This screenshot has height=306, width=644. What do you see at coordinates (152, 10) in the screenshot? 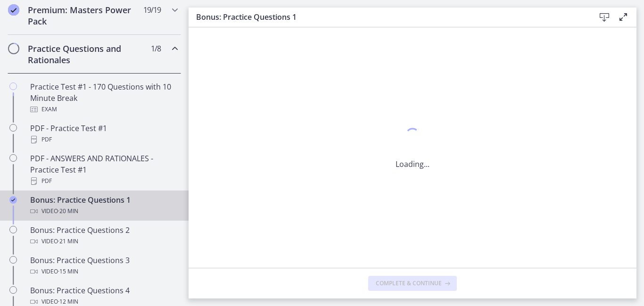
I see `span: 19 / 19` at bounding box center [152, 10].